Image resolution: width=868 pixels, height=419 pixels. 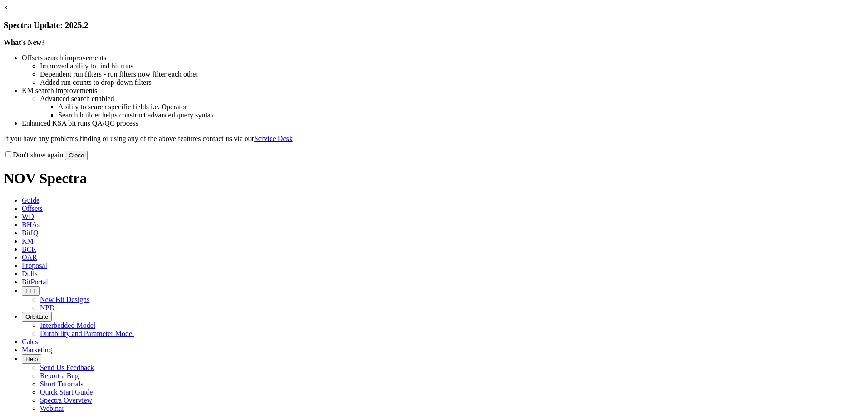 I want to click on h3: Spectra Update: 2025.2, so click(x=434, y=25).